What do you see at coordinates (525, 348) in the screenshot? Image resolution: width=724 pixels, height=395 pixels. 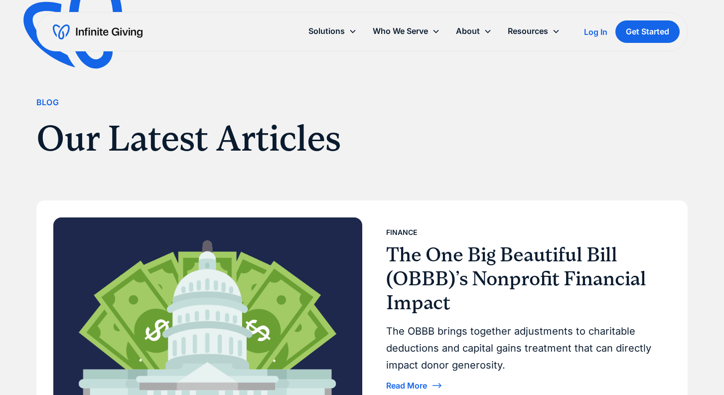 I see `div: The OBBB brings together adjustments to charitable deductions and capital gains treatment that ca...` at bounding box center [525, 348].